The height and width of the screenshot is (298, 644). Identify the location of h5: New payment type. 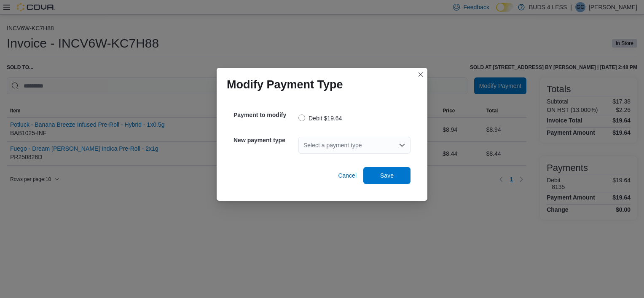
(265, 140).